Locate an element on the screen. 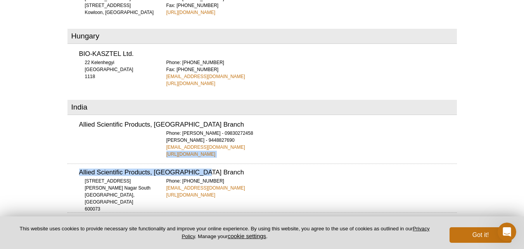  h3: BIO-KASZTEL Ltd. is located at coordinates (268, 54).